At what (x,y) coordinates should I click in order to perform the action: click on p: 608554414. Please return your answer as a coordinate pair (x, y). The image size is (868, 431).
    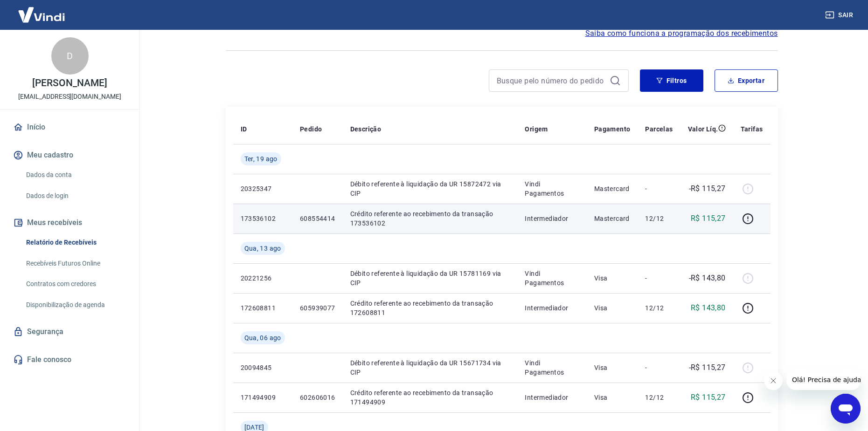
    Looking at the image, I should click on (318, 219).